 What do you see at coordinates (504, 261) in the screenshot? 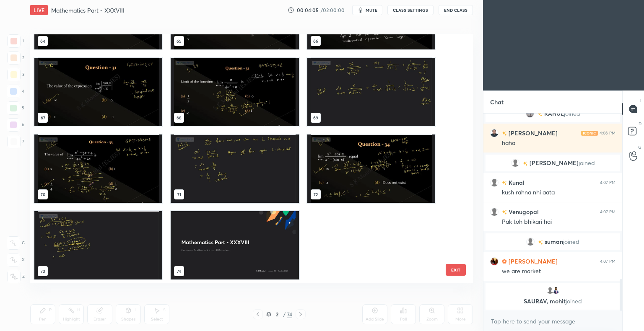
I see `img: Learner_Badge_hustler_a18805edde.svg` at bounding box center [504, 261].